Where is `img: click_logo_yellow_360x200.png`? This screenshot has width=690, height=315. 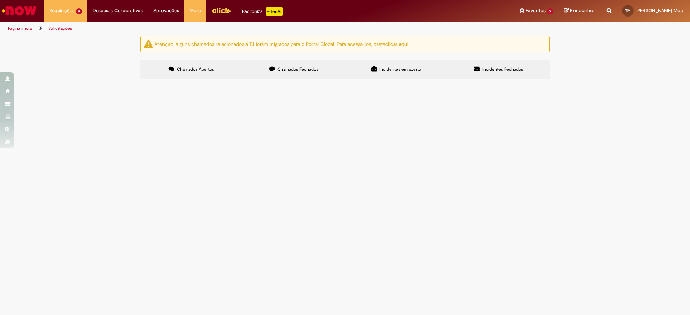 img: click_logo_yellow_360x200.png is located at coordinates (221, 10).